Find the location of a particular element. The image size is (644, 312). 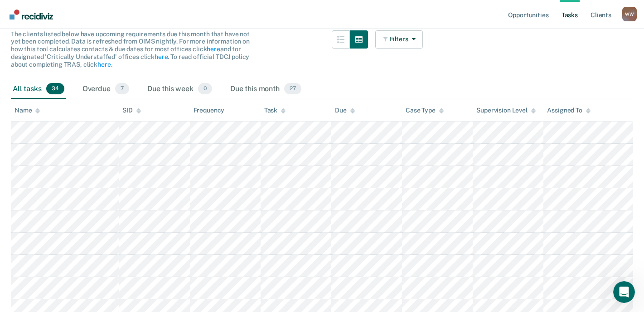

div: Due this week0 is located at coordinates (180, 90).